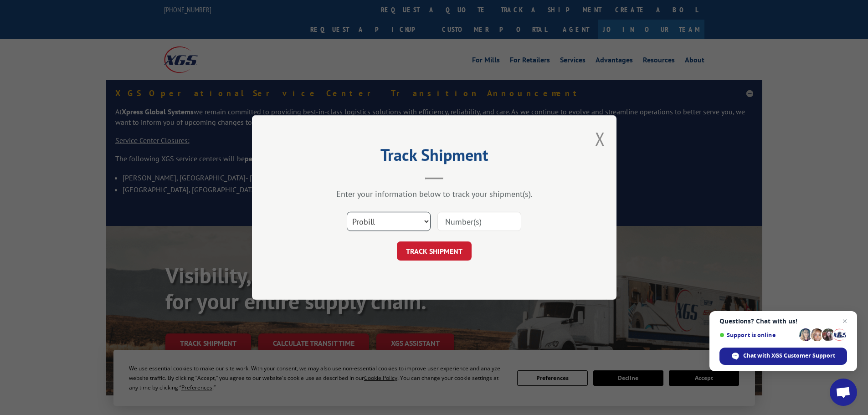 This screenshot has width=868, height=415. I want to click on a: Open chat, so click(844, 392).